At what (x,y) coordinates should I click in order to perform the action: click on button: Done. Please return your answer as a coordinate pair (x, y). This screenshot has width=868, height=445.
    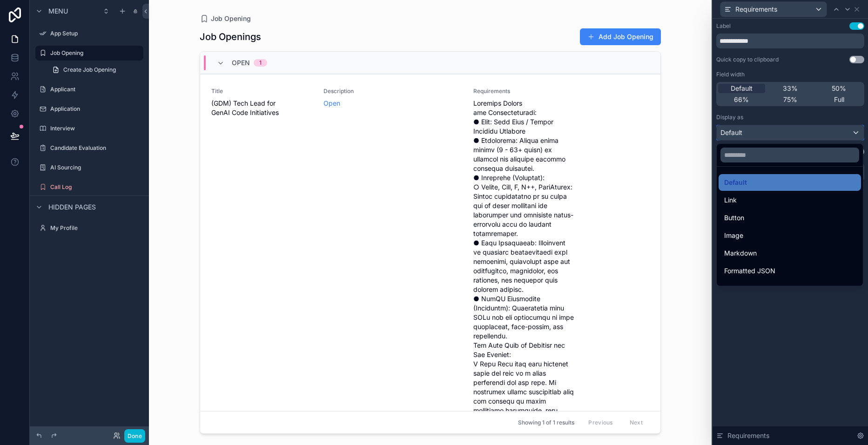
    Looking at the image, I should click on (134, 435).